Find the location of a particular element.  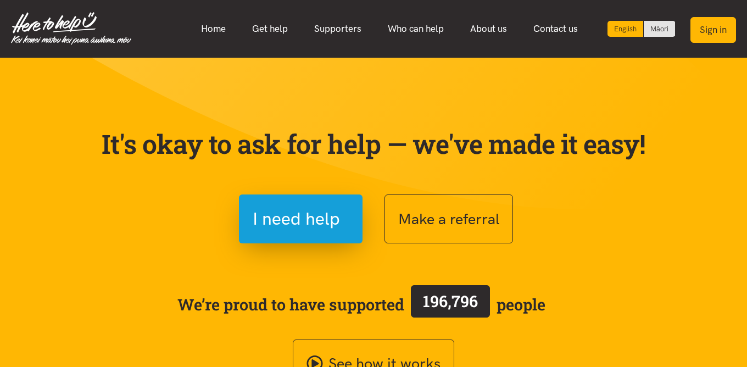

a: Home is located at coordinates (213, 29).